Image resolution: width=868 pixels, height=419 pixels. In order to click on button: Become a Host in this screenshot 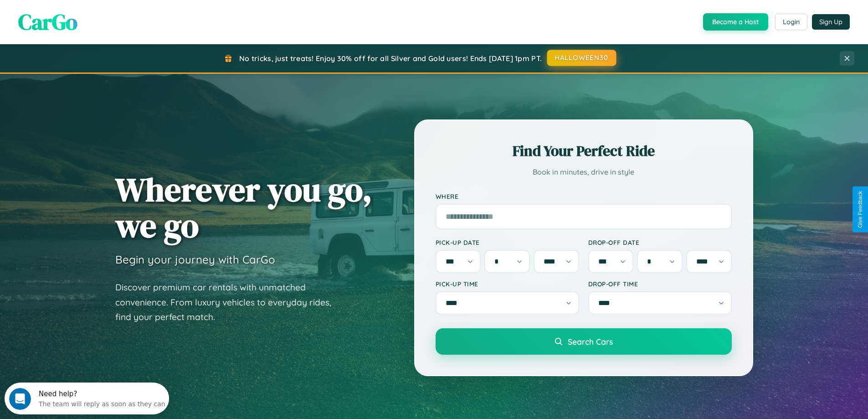, I will do `click(736, 22)`.